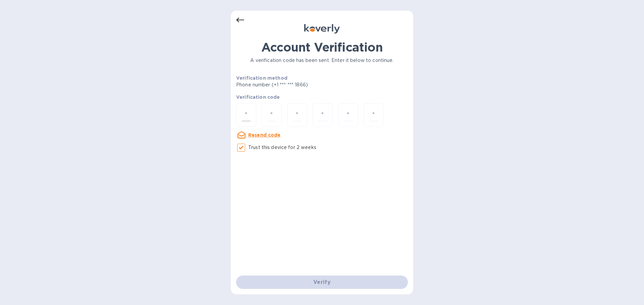 The image size is (644, 305). What do you see at coordinates (322, 47) in the screenshot?
I see `h1: Account Verification` at bounding box center [322, 47].